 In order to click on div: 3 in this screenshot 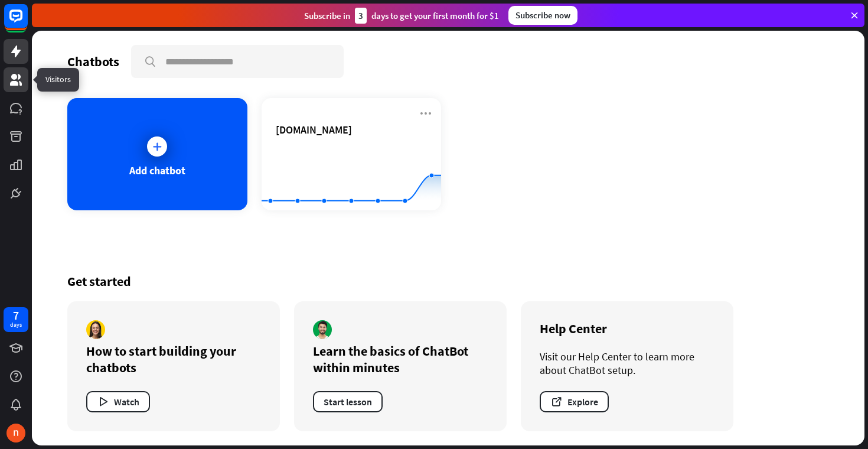, I will do `click(361, 15)`.